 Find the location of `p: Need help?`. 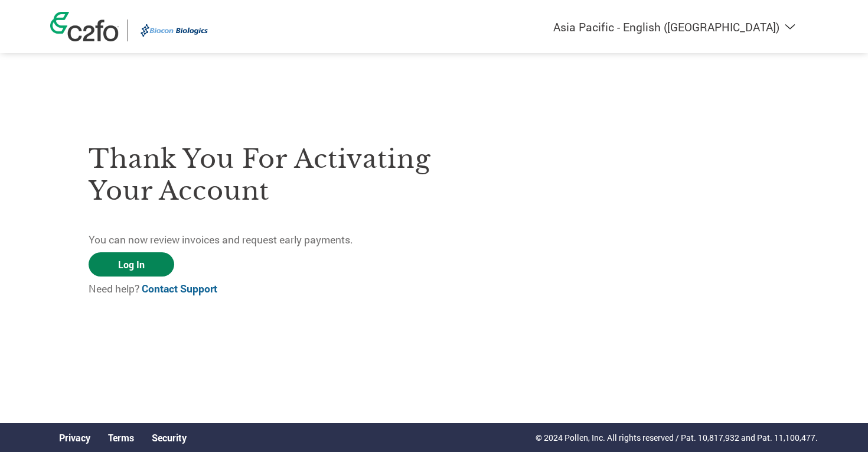

p: Need help? is located at coordinates (261, 289).